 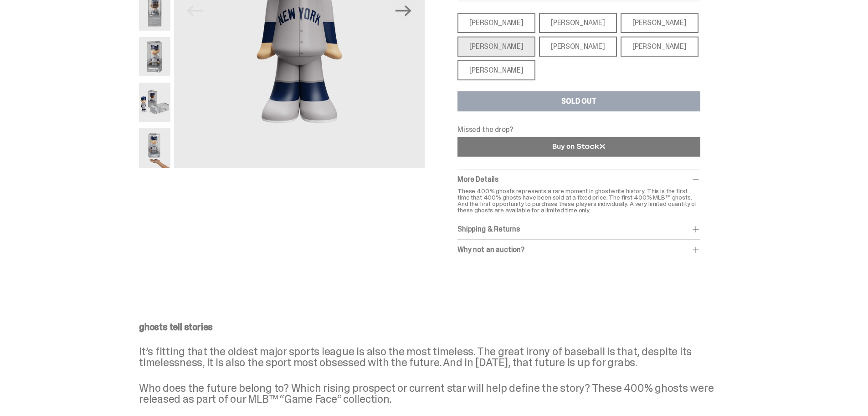 What do you see at coordinates (431, 327) in the screenshot?
I see `p: ghosts tell stories` at bounding box center [431, 327].